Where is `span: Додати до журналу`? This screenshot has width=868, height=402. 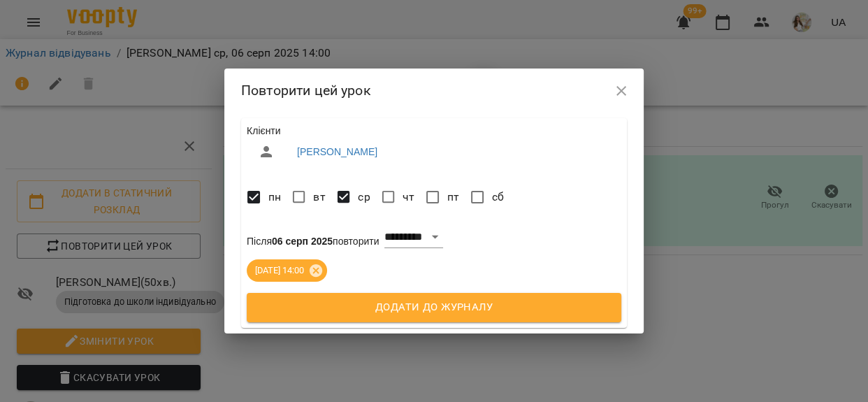
span: Додати до журналу is located at coordinates (434, 308).